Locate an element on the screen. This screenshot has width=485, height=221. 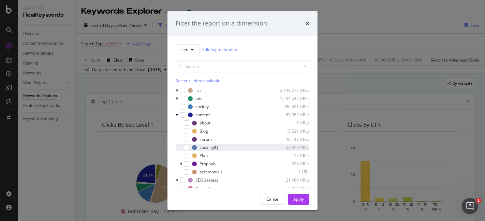
a: Edit Segmentation is located at coordinates (219, 49).